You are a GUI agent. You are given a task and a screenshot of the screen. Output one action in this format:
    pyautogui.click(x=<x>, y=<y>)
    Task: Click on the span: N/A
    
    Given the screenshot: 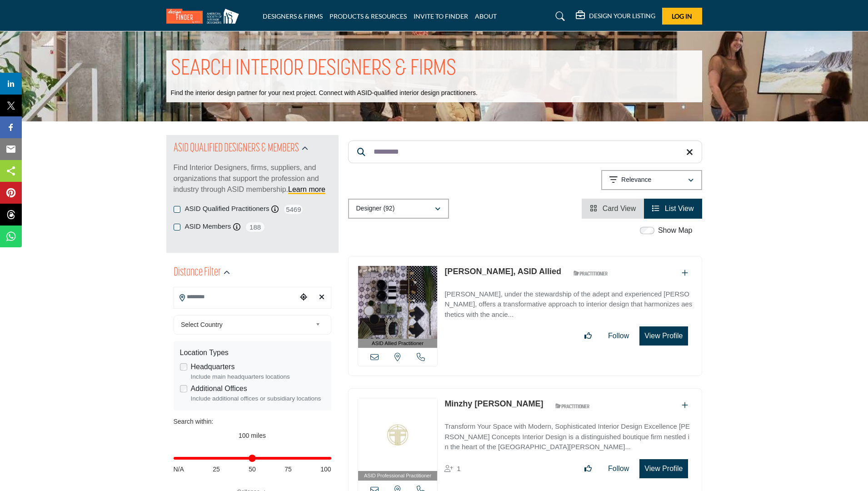 What is the action you would take?
    pyautogui.click(x=178, y=469)
    